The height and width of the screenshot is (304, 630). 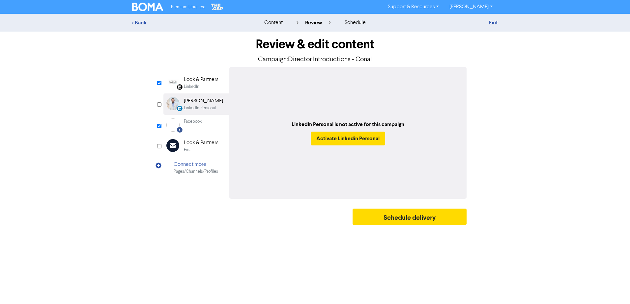 I want to click on div: Pages/Channels/Profiles, so click(x=196, y=172).